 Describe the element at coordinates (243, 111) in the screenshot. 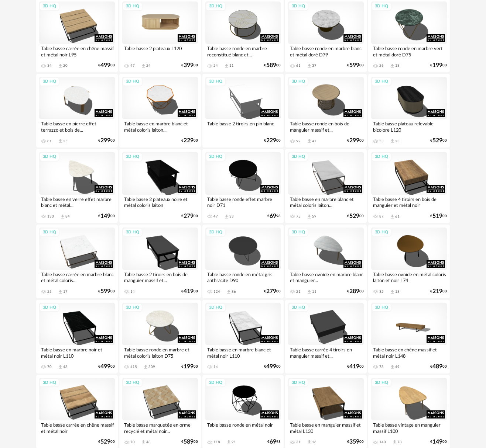

I see `a: 3D HQ Table basse 2 tiroirs en pin blanc €22900` at that location.